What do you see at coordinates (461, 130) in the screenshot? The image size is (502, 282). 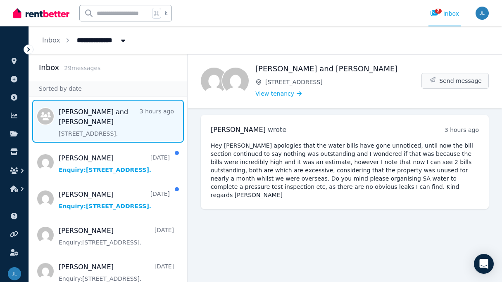 I see `time: 3 hours ago` at bounding box center [461, 130].